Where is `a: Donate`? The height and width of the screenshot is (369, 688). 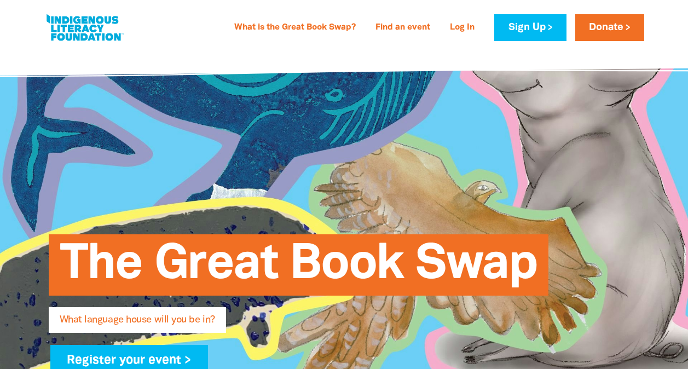
a: Donate is located at coordinates (610, 27).